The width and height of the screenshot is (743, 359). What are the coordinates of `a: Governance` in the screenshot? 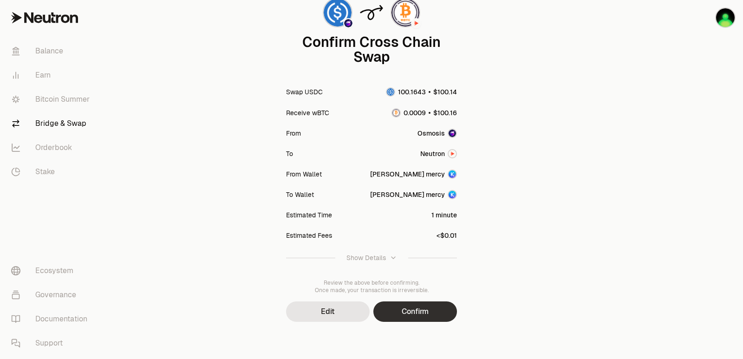 It's located at (52, 295).